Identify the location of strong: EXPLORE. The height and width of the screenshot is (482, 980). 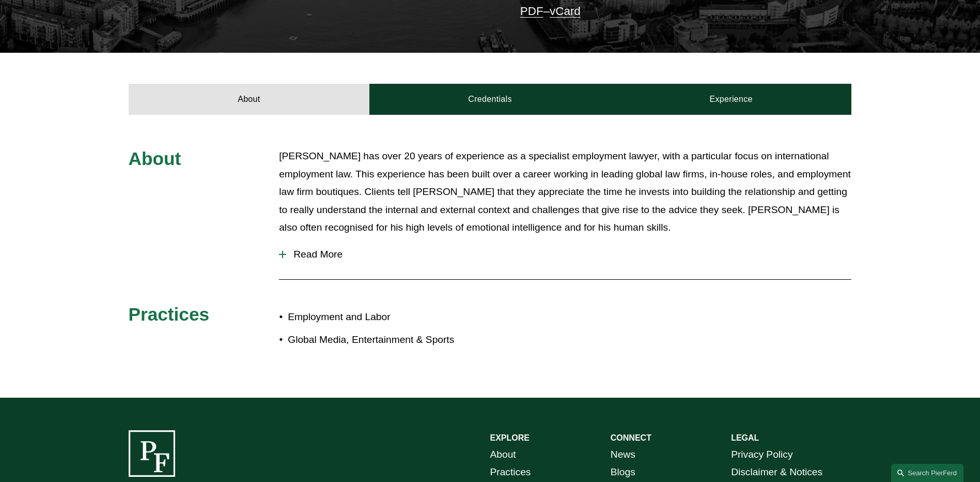
(510, 438).